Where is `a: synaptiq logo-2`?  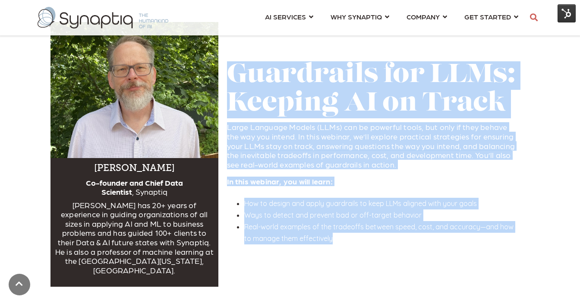 a: synaptiq logo-2 is located at coordinates (103, 18).